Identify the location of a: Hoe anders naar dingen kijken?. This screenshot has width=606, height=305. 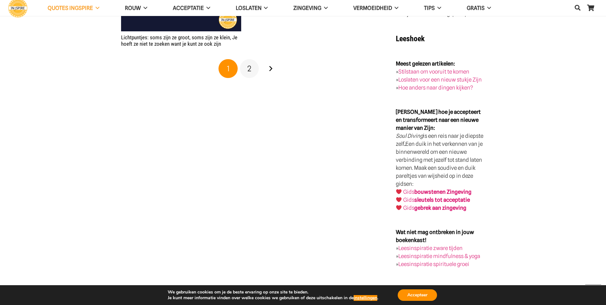
(436, 88).